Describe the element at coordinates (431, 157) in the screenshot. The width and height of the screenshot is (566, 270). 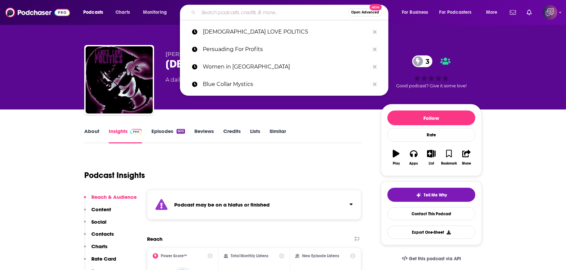
I see `button: List` at that location.